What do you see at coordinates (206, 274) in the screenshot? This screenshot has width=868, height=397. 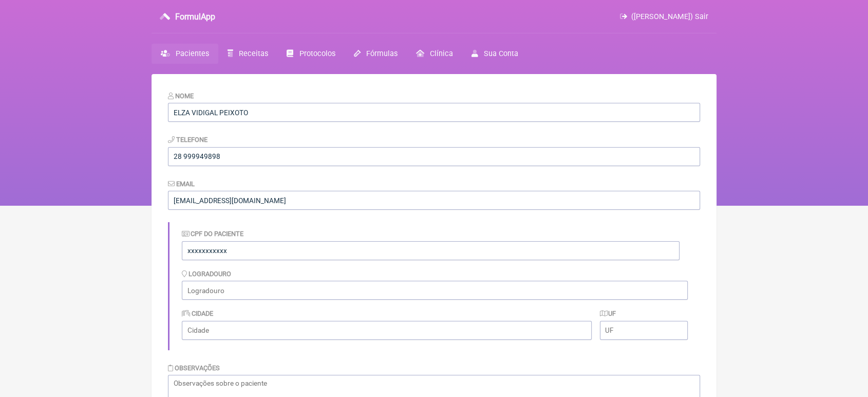 I see `label: Logradouro` at bounding box center [206, 274].